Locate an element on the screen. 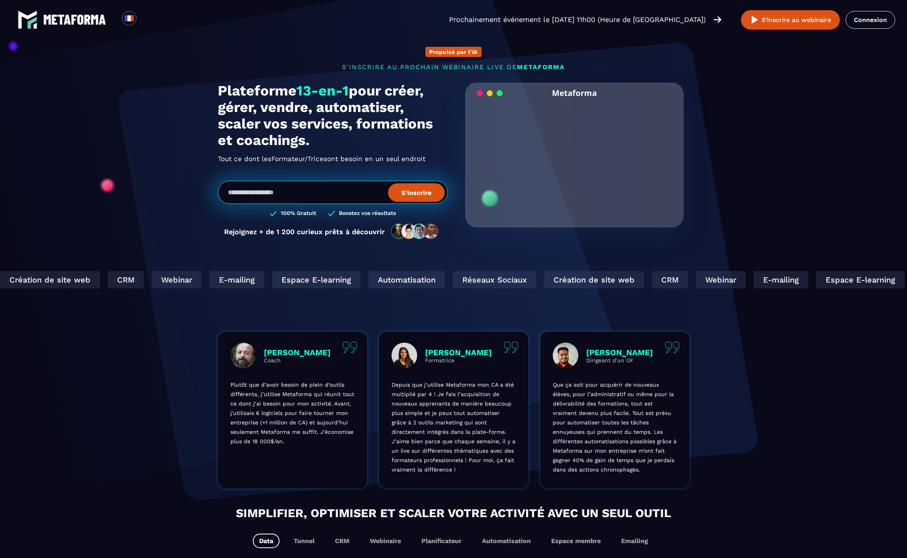 This screenshot has width=907, height=558. img: arrow-right is located at coordinates (717, 20).